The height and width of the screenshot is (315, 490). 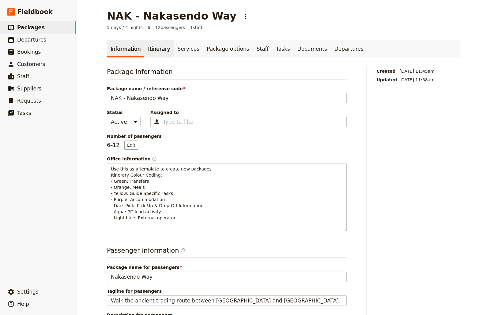 What do you see at coordinates (166, 28) in the screenshot?
I see `span: 6 – 12 passengers` at bounding box center [166, 28].